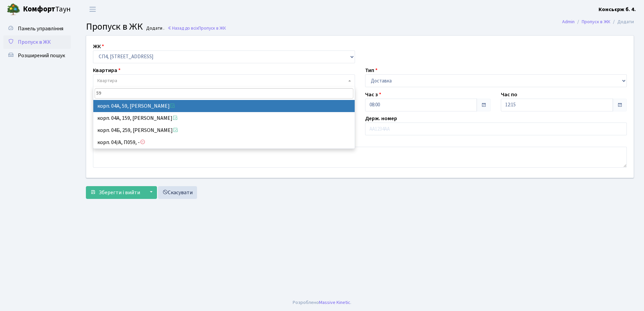 The image size is (644, 311). What do you see at coordinates (98, 46) in the screenshot?
I see `label: ЖК` at bounding box center [98, 46].